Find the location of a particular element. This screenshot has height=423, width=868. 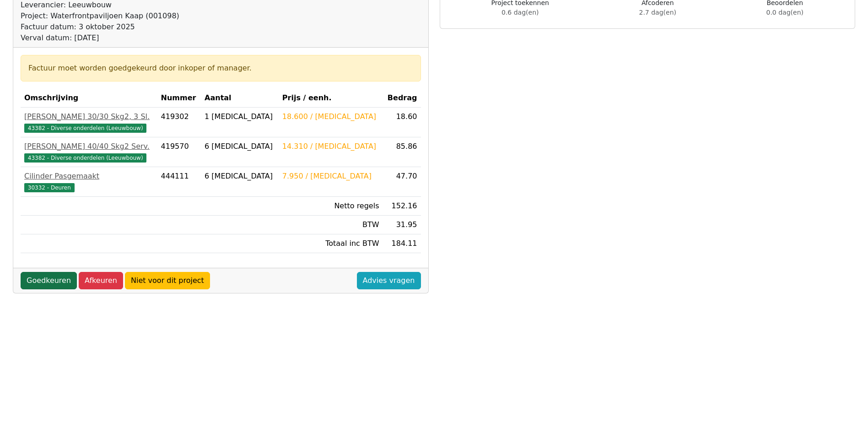

td: BTW is located at coordinates (331, 225).